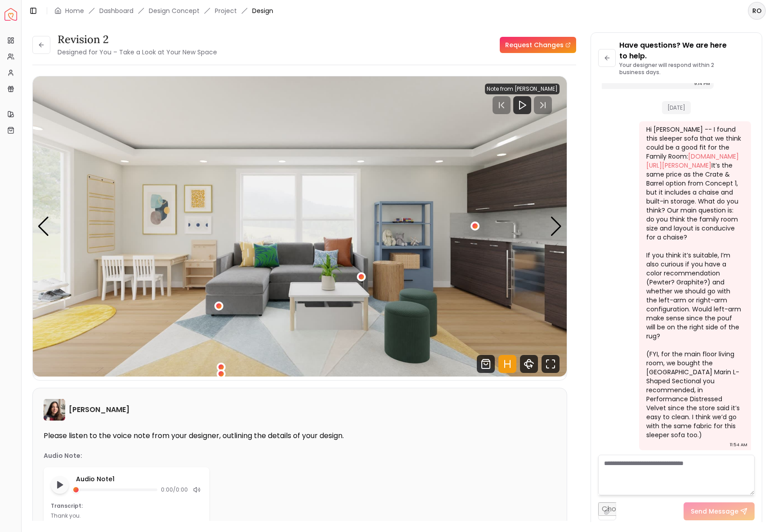 This screenshot has width=773, height=532. I want to click on h3: Revision 2, so click(137, 40).